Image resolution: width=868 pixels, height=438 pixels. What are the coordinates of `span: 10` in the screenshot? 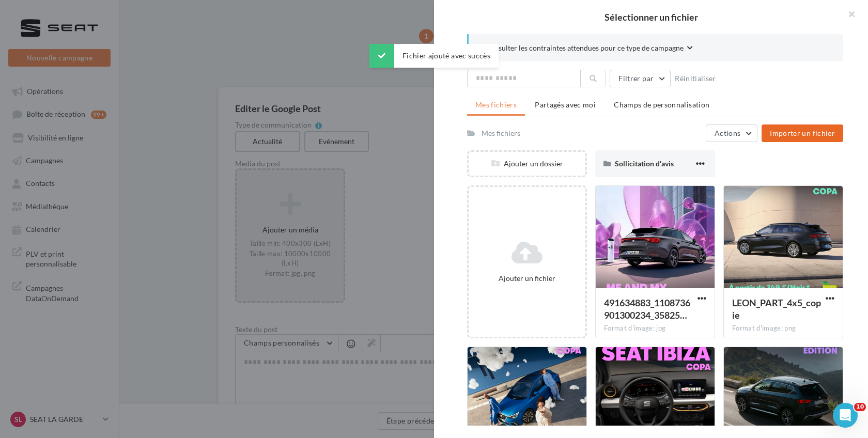 It's located at (860, 407).